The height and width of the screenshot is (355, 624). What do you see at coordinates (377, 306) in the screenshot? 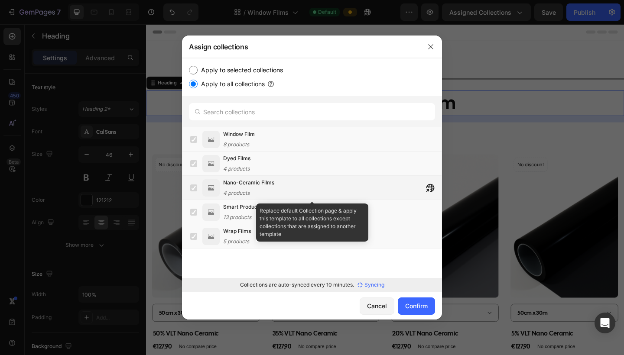
I see `button: Cancel` at bounding box center [377, 306].